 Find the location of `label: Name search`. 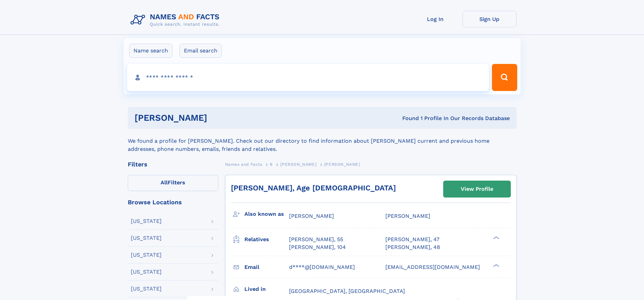

label: Name search is located at coordinates (151, 51).